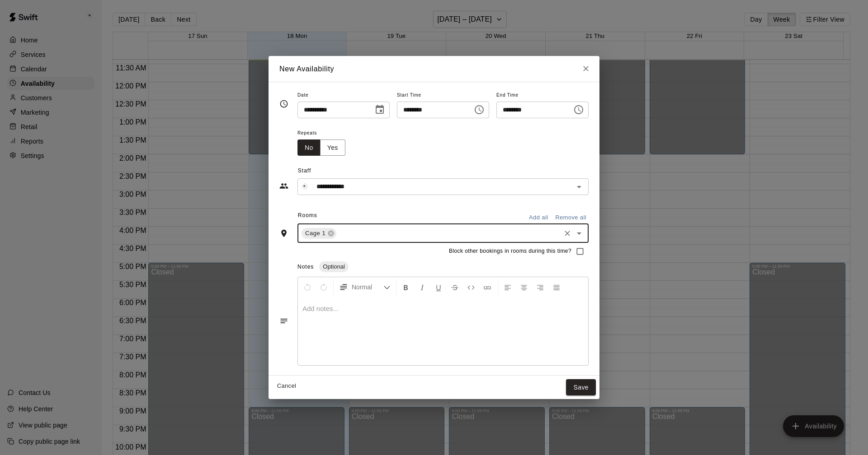 The height and width of the screenshot is (455, 868). I want to click on span: Rooms, so click(308, 215).